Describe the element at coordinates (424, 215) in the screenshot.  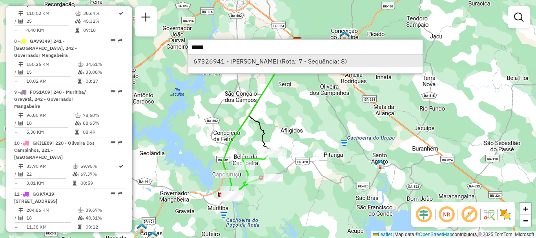
I see `span: Ocultar deslocamento` at that location.